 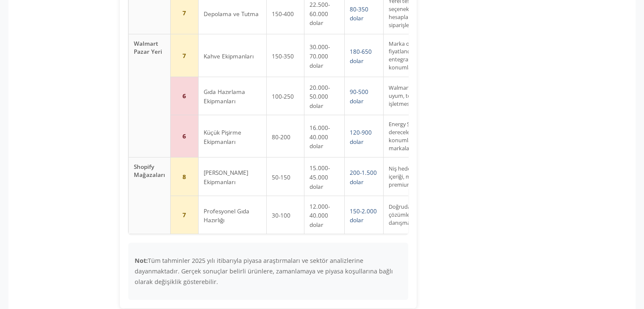 What do you see at coordinates (363, 177) in the screenshot?
I see `font: 200-1.500 dolar` at bounding box center [363, 177].